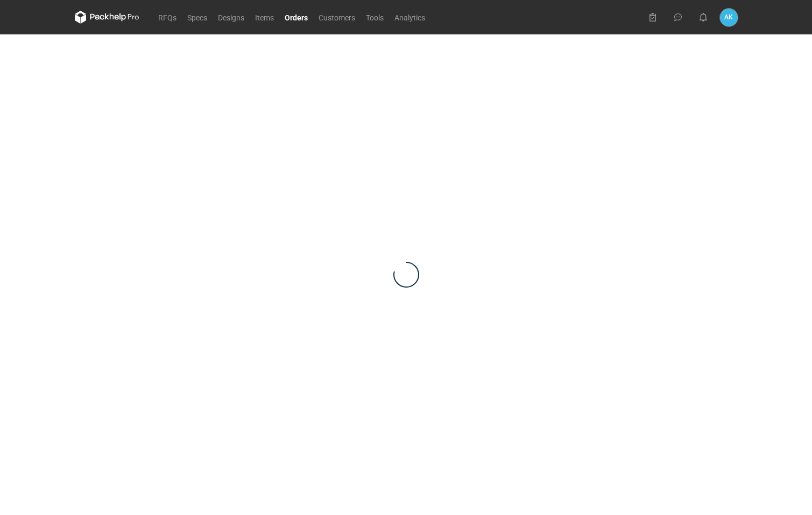 Image resolution: width=812 pixels, height=515 pixels. I want to click on a: Customers, so click(337, 17).